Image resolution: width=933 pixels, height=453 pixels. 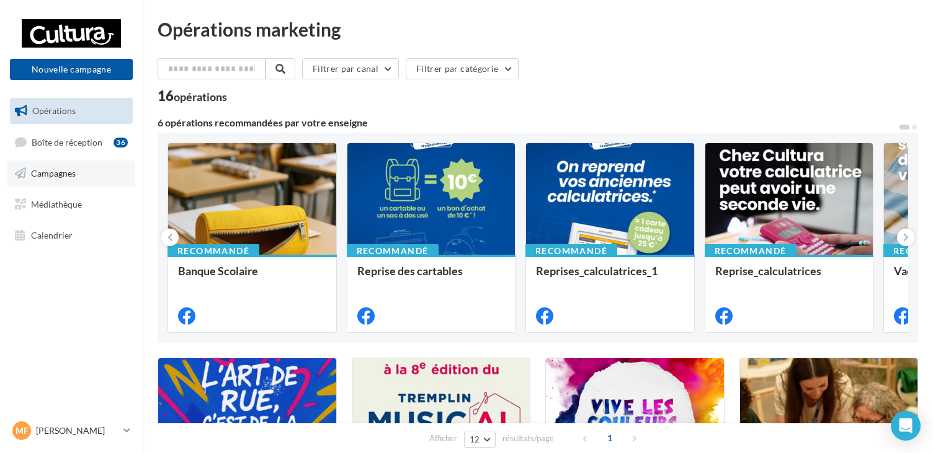 What do you see at coordinates (768, 271) in the screenshot?
I see `span: Reprise_calculatrices` at bounding box center [768, 271].